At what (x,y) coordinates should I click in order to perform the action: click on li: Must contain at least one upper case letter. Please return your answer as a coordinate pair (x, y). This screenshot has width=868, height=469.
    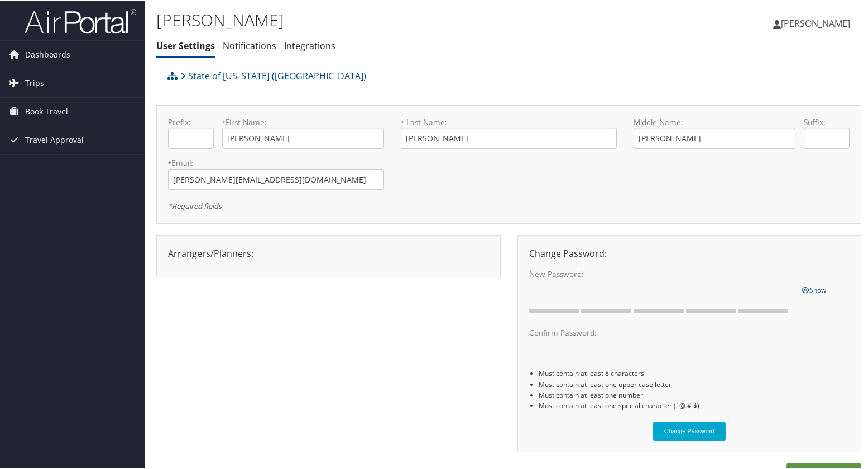
    Looking at the image, I should click on (694, 383).